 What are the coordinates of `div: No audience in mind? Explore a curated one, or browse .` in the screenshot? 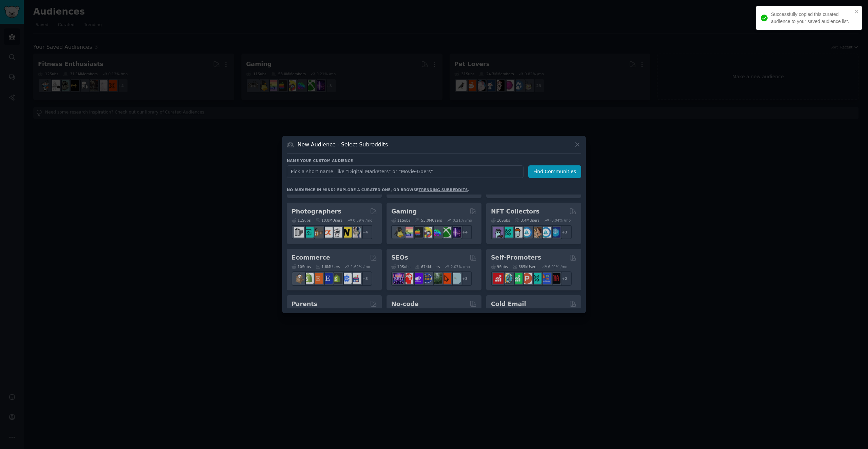 It's located at (378, 190).